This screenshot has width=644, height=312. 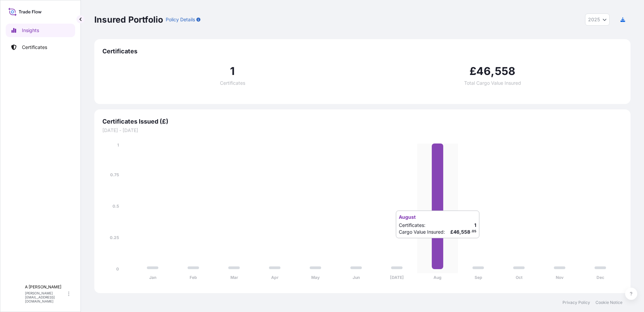 What do you see at coordinates (597, 20) in the screenshot?
I see `button: Year Selector` at bounding box center [597, 20].